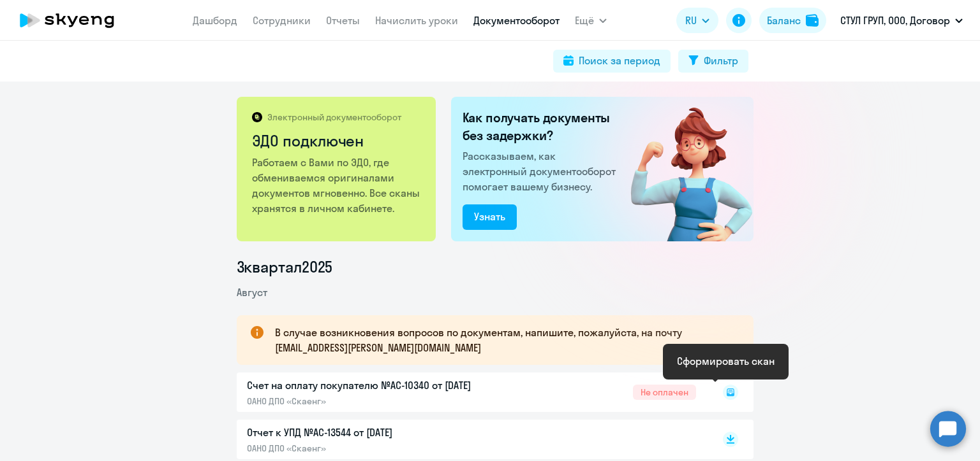  What do you see at coordinates (381, 449) in the screenshot?
I see `p: ОАНО ДПО «Скаенг»` at bounding box center [381, 449].